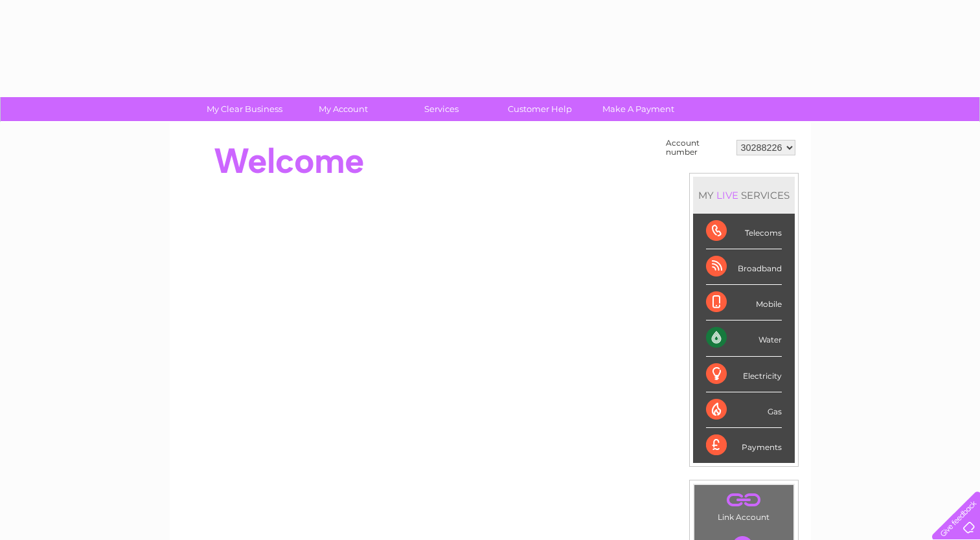 This screenshot has width=980, height=540. What do you see at coordinates (743, 231) in the screenshot?
I see `div: Telecoms` at bounding box center [743, 231].